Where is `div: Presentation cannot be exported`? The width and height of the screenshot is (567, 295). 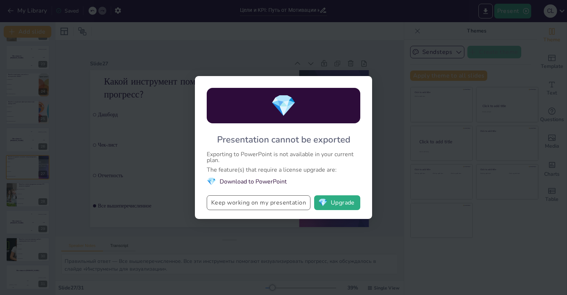 div: Presentation cannot be exported is located at coordinates (283, 139).